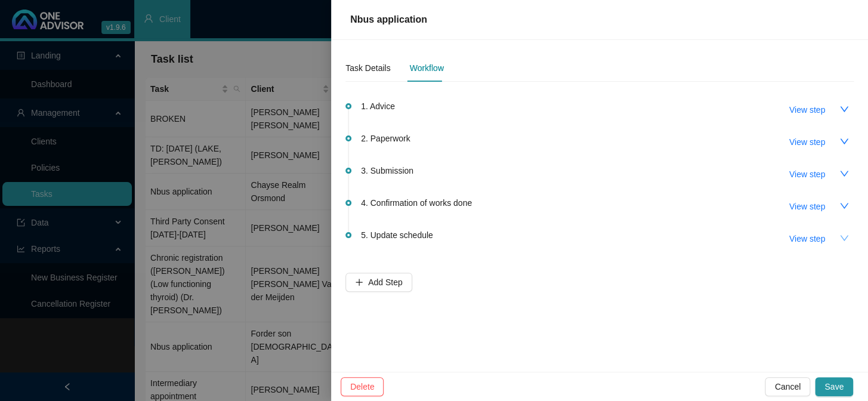  I want to click on button: Add Step, so click(379, 282).